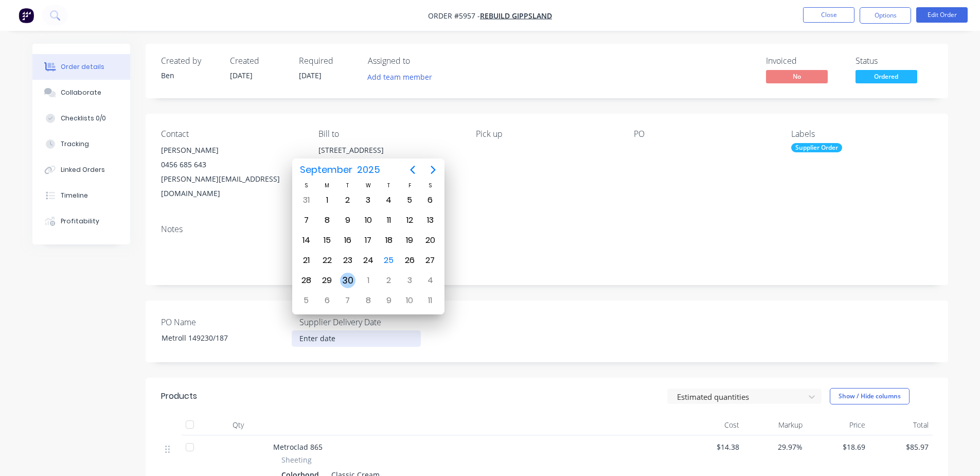 Image resolution: width=980 pixels, height=476 pixels. Describe the element at coordinates (81, 144) in the screenshot. I see `button: Tracking` at that location.